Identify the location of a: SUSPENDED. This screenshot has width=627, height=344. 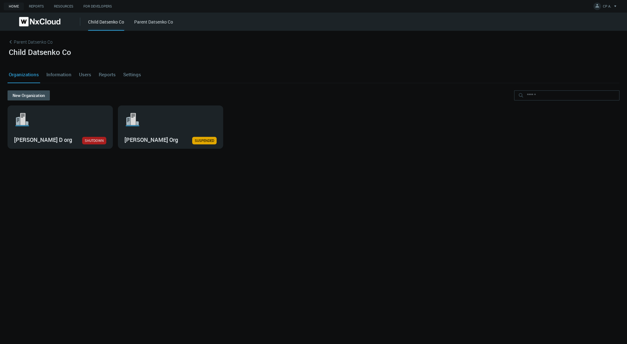
(205, 141).